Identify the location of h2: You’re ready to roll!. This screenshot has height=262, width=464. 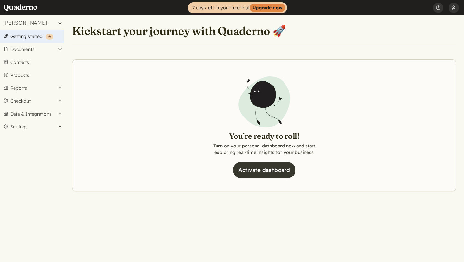
(264, 136).